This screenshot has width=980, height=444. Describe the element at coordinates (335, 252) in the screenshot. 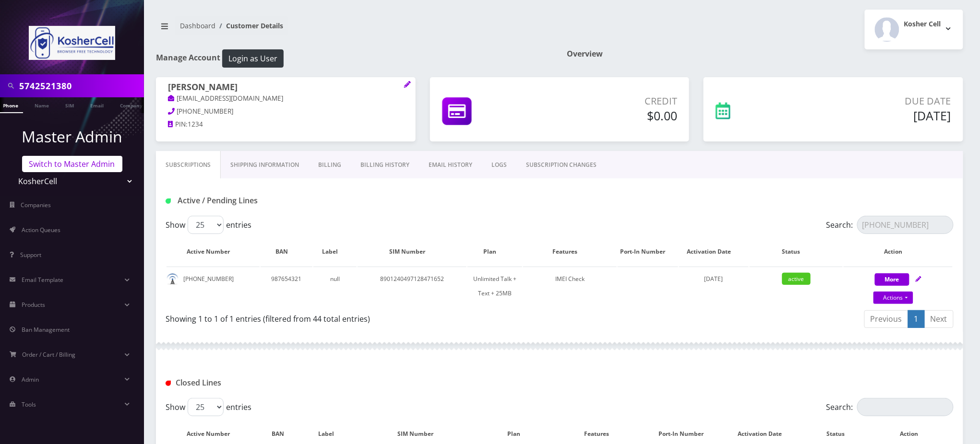

I see `th: Label: activate to sort column ascending` at that location.